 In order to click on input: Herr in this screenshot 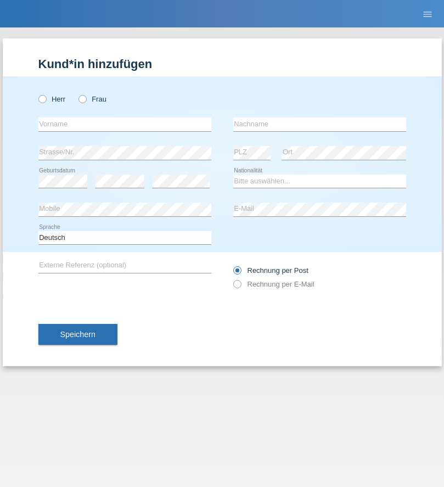, I will do `click(42, 98)`.